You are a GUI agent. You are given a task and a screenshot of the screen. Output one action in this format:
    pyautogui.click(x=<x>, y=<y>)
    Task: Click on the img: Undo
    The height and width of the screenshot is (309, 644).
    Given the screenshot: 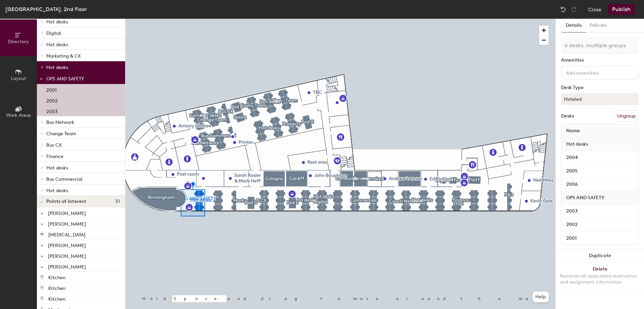 What is the action you would take?
    pyautogui.click(x=563, y=9)
    